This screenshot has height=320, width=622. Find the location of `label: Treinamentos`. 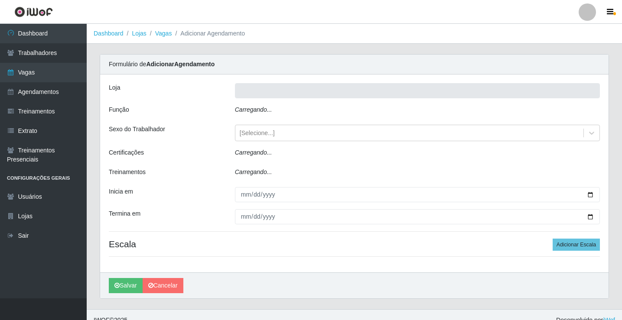

label: Treinamentos is located at coordinates (127, 172).